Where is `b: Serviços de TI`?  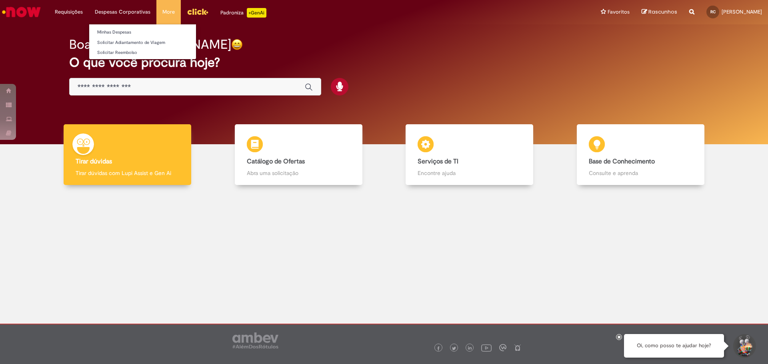 b: Serviços de TI is located at coordinates (438, 162).